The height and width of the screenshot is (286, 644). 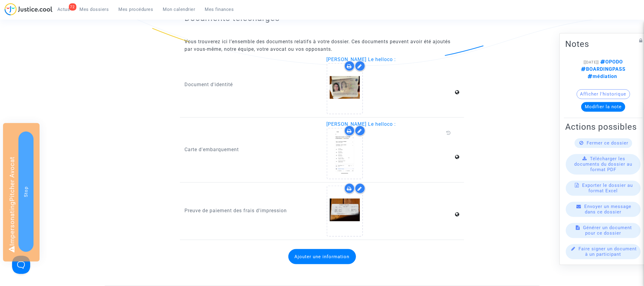 I want to click on a: 72Actus, so click(x=64, y=9).